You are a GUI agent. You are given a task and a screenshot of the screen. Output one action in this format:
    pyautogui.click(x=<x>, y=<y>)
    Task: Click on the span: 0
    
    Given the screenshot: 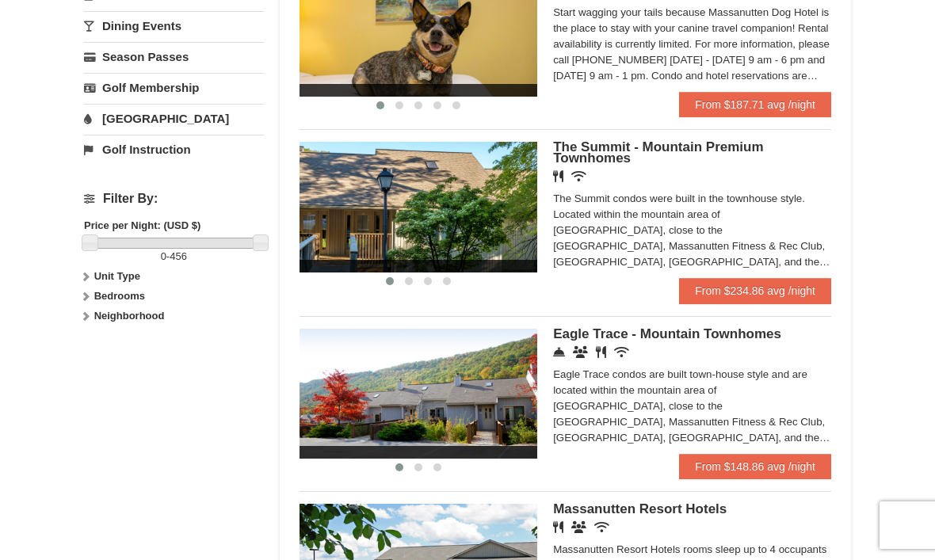 What is the action you would take?
    pyautogui.click(x=163, y=256)
    